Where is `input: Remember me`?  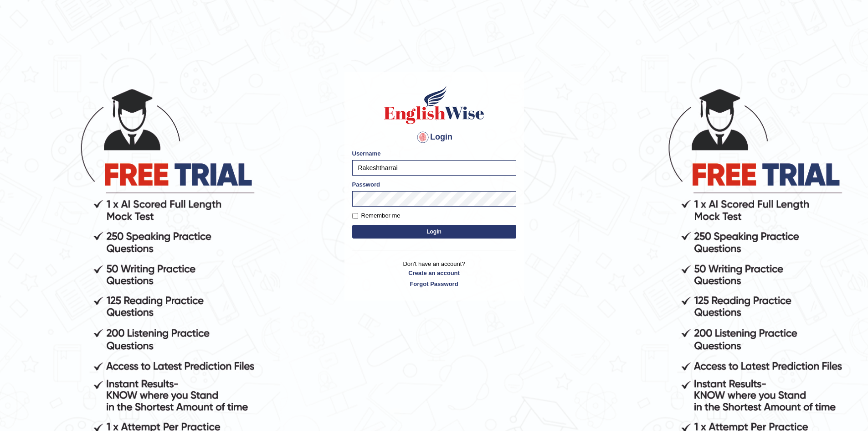
input: Remember me is located at coordinates (355, 216).